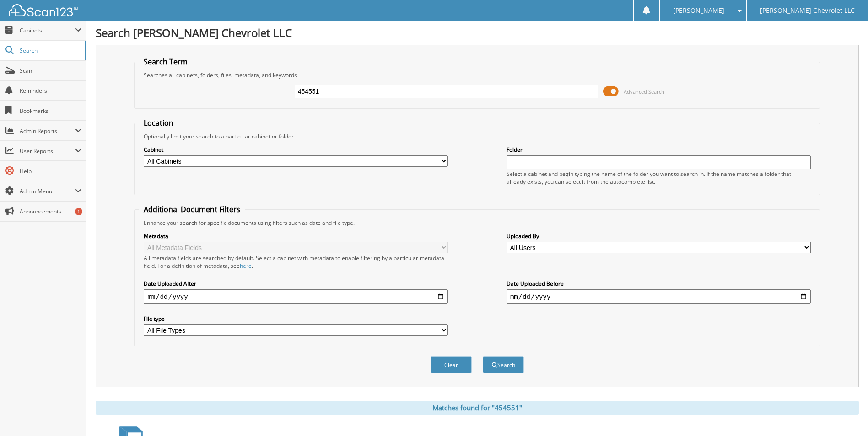 This screenshot has width=868, height=436. I want to click on span: Search, so click(50, 51).